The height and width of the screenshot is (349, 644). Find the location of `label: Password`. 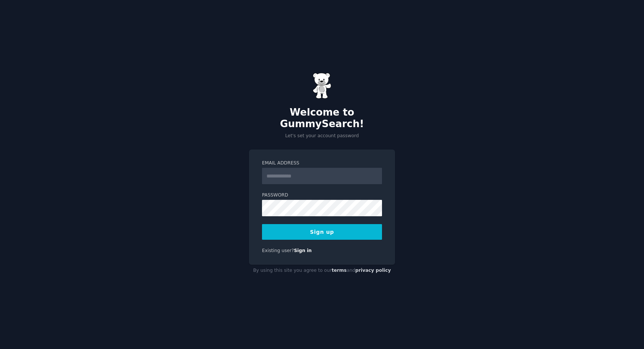

label: Password is located at coordinates (322, 195).